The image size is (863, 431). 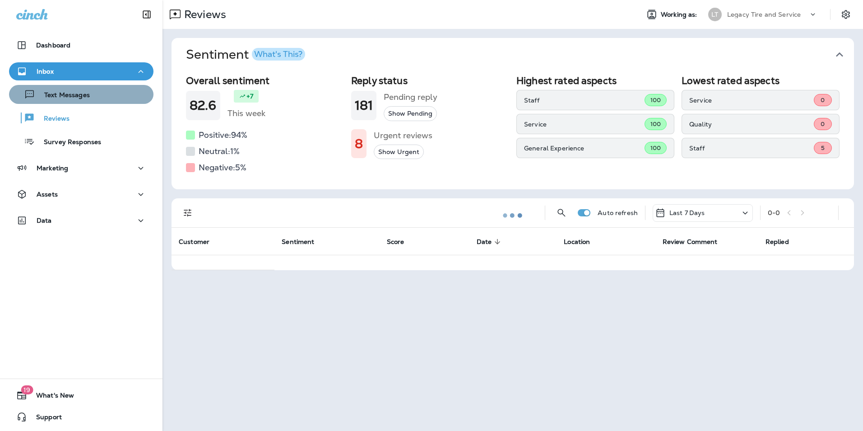 I want to click on button: Reviews, so click(x=81, y=118).